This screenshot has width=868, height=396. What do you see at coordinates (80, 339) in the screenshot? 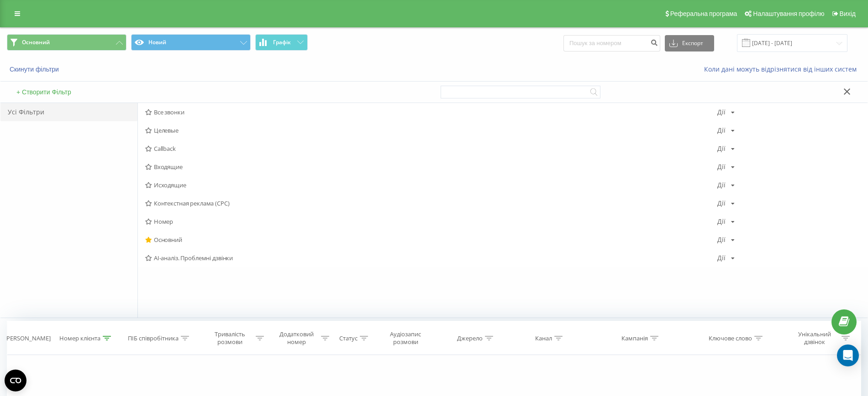
I see `div: Номер клієнта` at bounding box center [80, 339].